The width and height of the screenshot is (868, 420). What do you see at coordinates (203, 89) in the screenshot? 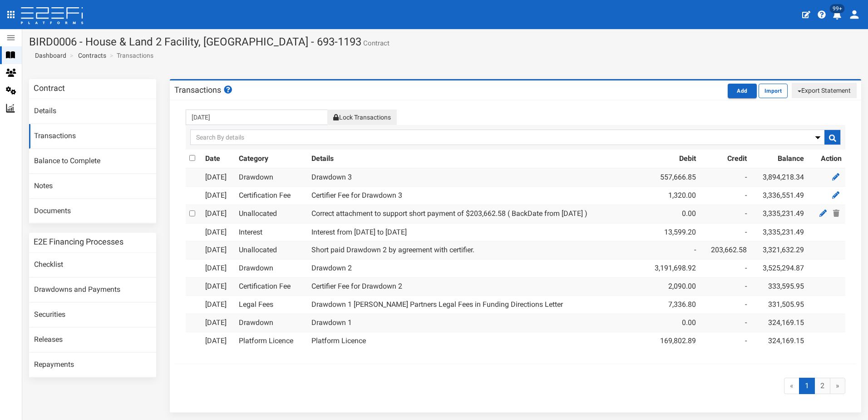
I see `h3: Transactions` at bounding box center [203, 89].